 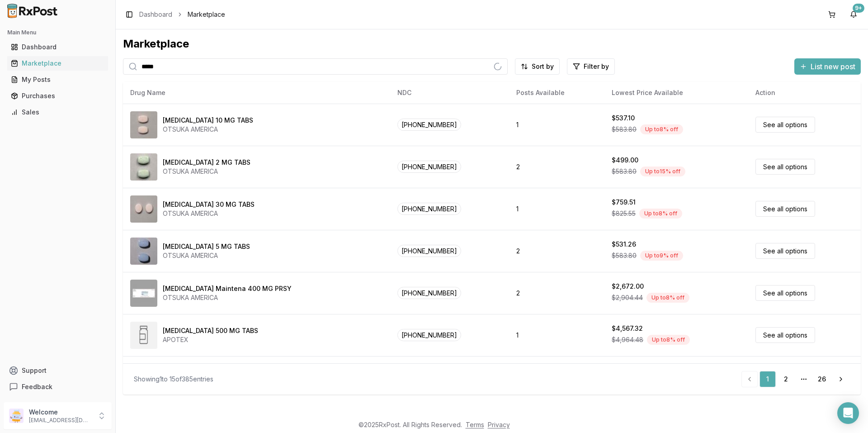 I want to click on button: Feedback, so click(x=58, y=387).